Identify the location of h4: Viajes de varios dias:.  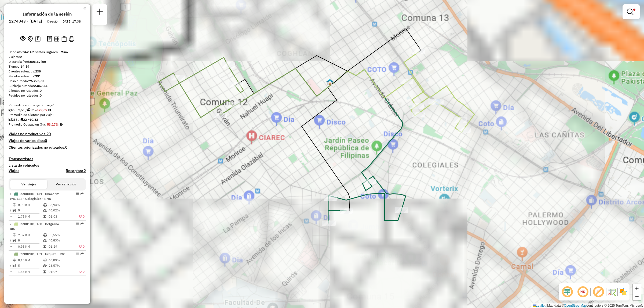
(47, 141).